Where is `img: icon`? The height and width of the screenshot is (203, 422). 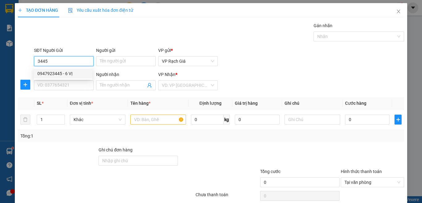 img: icon is located at coordinates (71, 11).